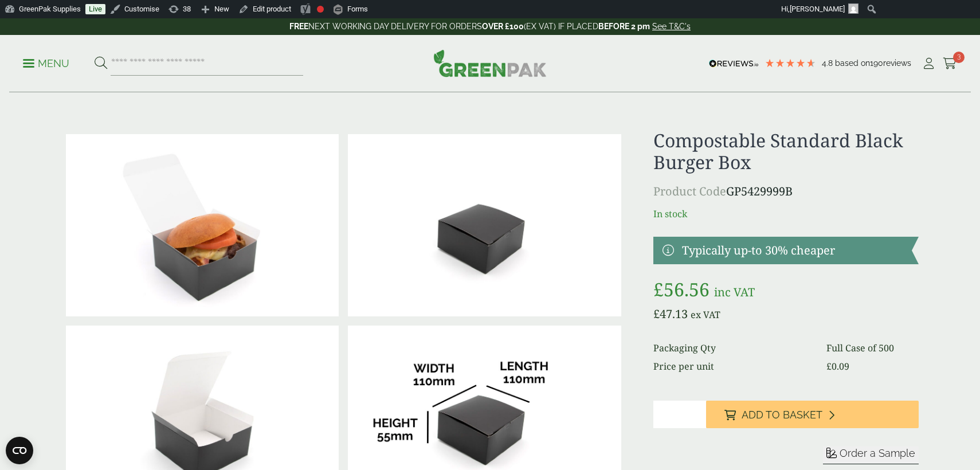 This screenshot has width=980, height=470. What do you see at coordinates (838, 366) in the screenshot?
I see `bdi: 0.09` at bounding box center [838, 366].